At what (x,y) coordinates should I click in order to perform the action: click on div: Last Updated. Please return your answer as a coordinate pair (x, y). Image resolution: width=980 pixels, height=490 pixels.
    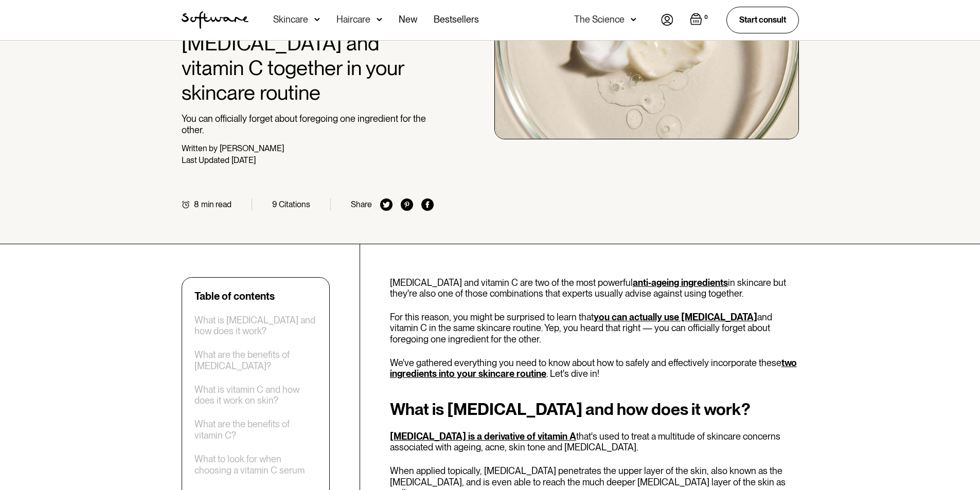
    Looking at the image, I should click on (205, 160).